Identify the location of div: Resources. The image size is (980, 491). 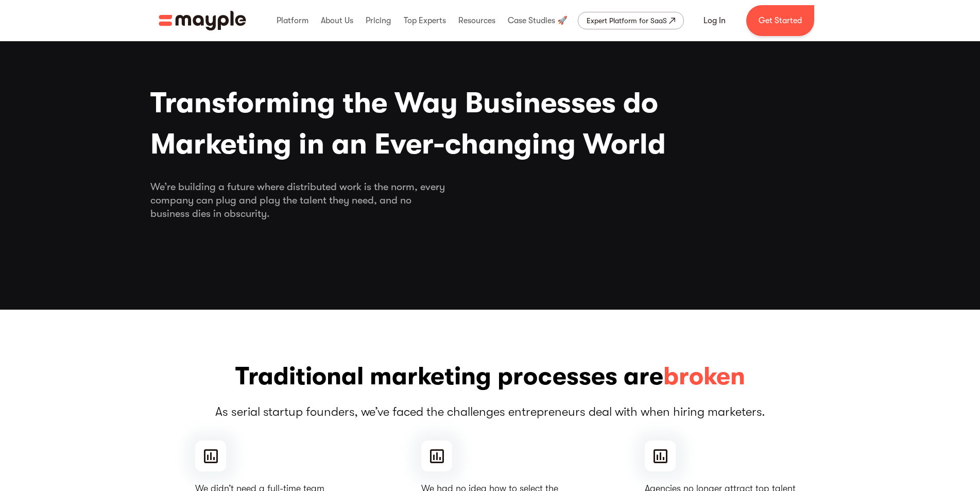
(477, 20).